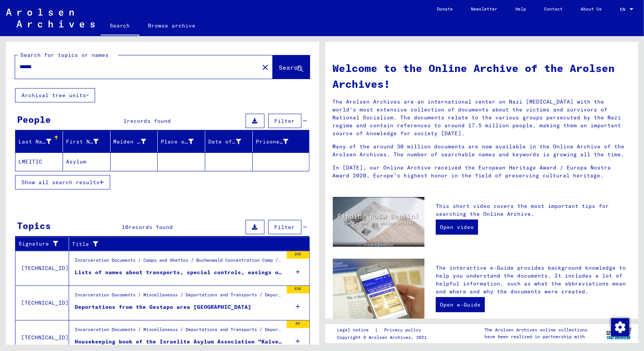 Image resolution: width=644 pixels, height=351 pixels. Describe the element at coordinates (179, 297) in the screenshot. I see `div: Incarceration Documents / Miscellaneous / Deportations and Transports / Deportations` at that location.